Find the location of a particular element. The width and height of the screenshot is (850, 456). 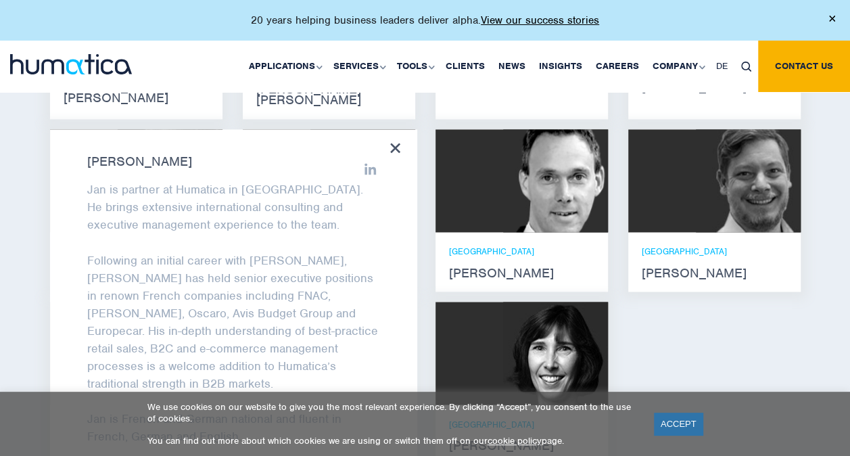

a: Applications is located at coordinates (284, 66).